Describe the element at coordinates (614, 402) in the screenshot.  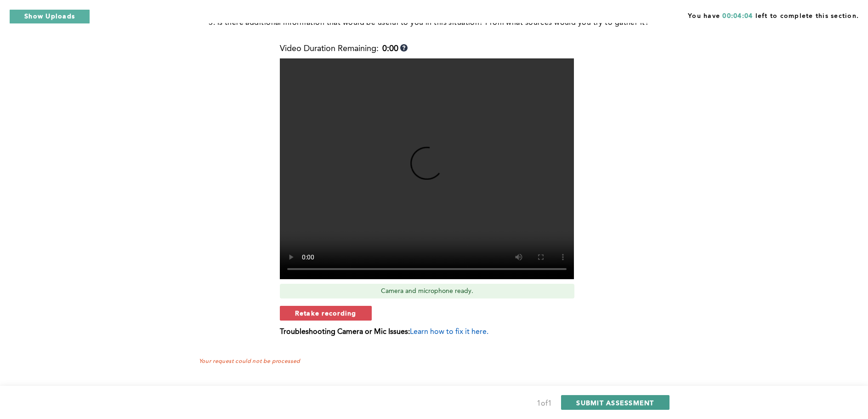
I see `span: SUBMIT ASSESSMENT` at that location.